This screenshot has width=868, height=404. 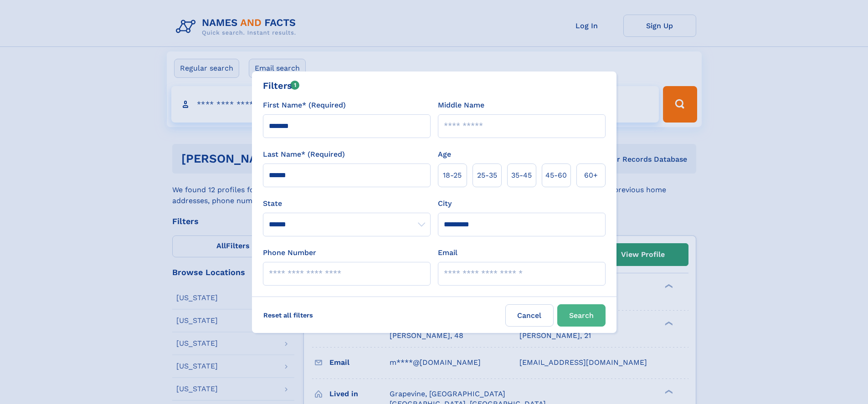 I want to click on div: Filters, so click(x=281, y=85).